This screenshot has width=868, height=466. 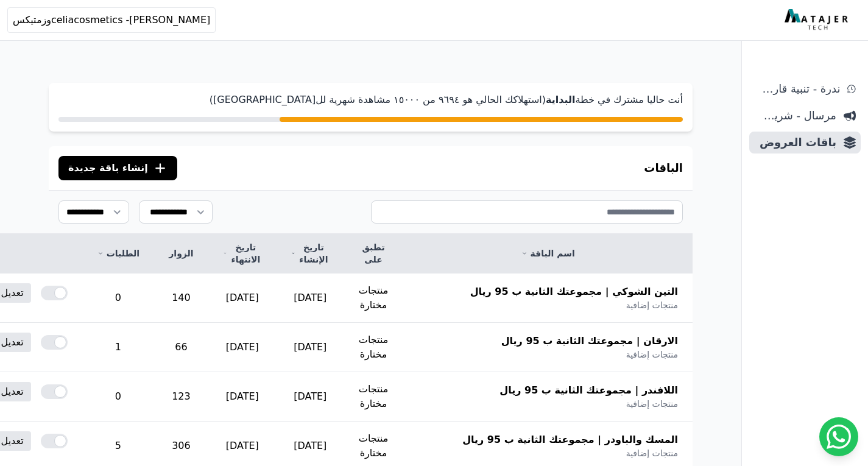 What do you see at coordinates (560, 99) in the screenshot?
I see `strong: البداية` at bounding box center [560, 99].